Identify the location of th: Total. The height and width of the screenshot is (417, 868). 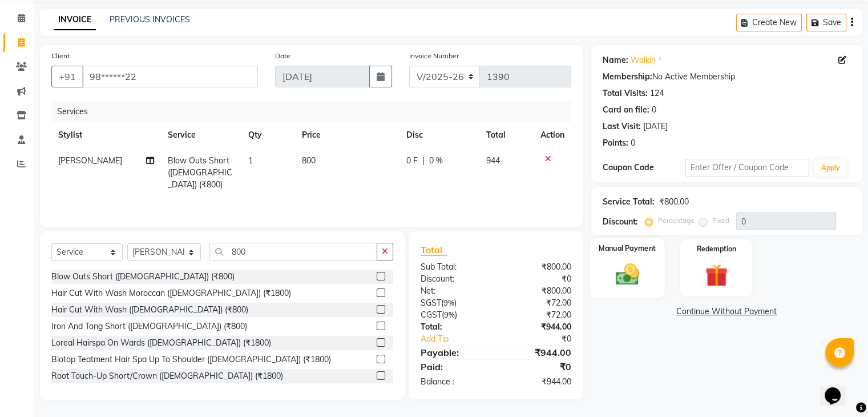
(506, 135).